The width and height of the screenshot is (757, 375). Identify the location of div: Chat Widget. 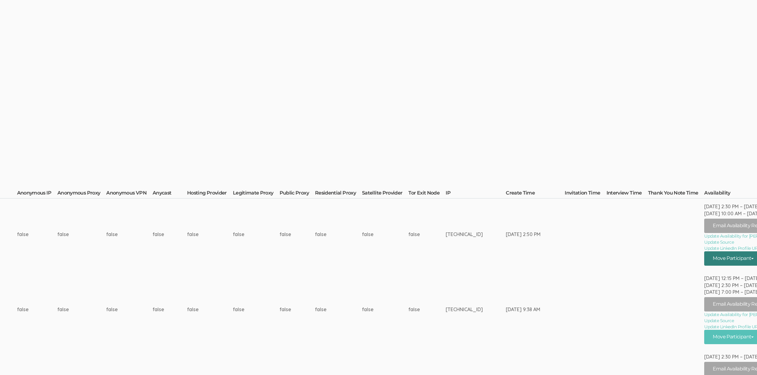
(742, 360).